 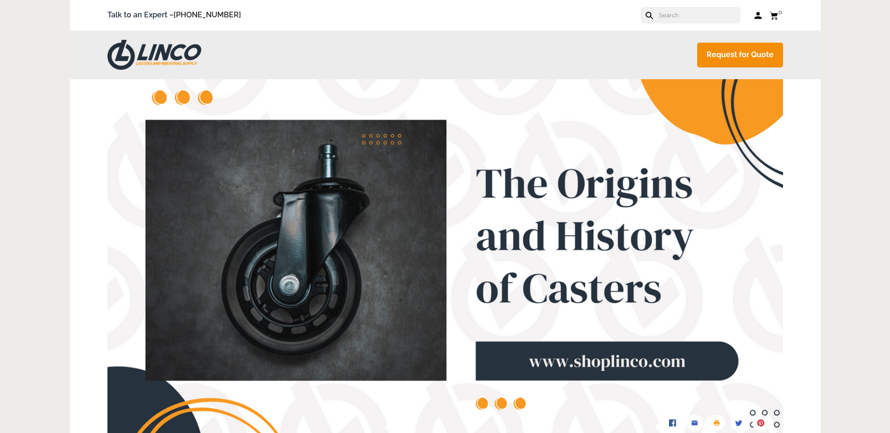 I want to click on span: Talk to an Expert –, so click(x=174, y=15).